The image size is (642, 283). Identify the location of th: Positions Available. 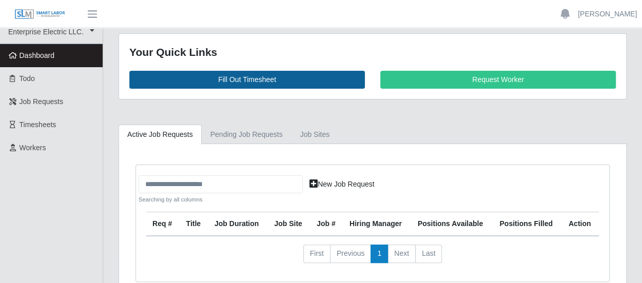
(453, 224).